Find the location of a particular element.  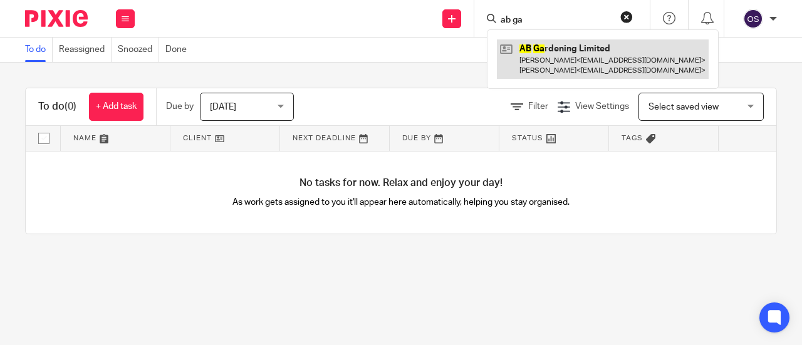

button: Clear is located at coordinates (626, 17).